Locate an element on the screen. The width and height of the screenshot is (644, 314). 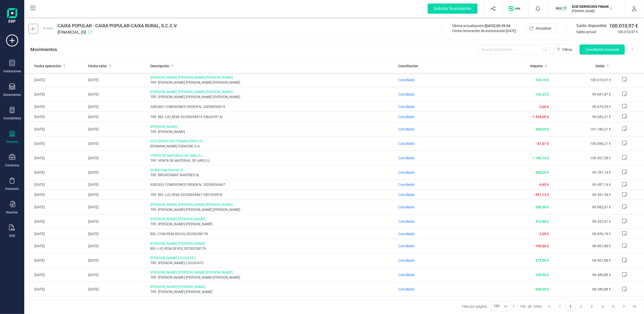
span: -1.504,00 € is located at coordinates (540, 117).